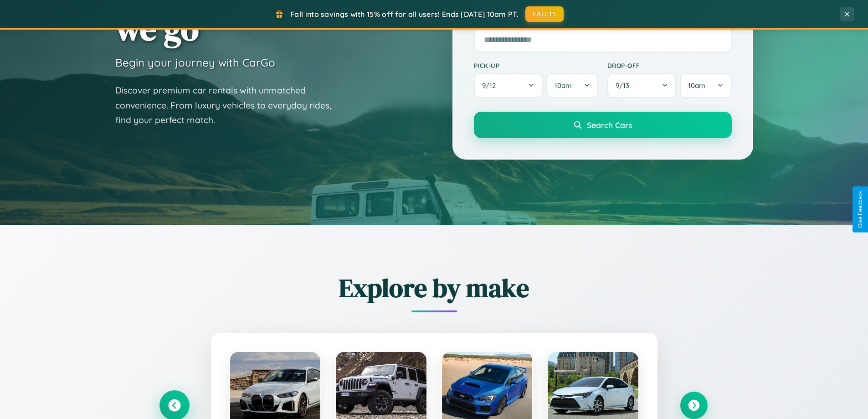 This screenshot has width=868, height=419. I want to click on button: FALL15, so click(544, 14).